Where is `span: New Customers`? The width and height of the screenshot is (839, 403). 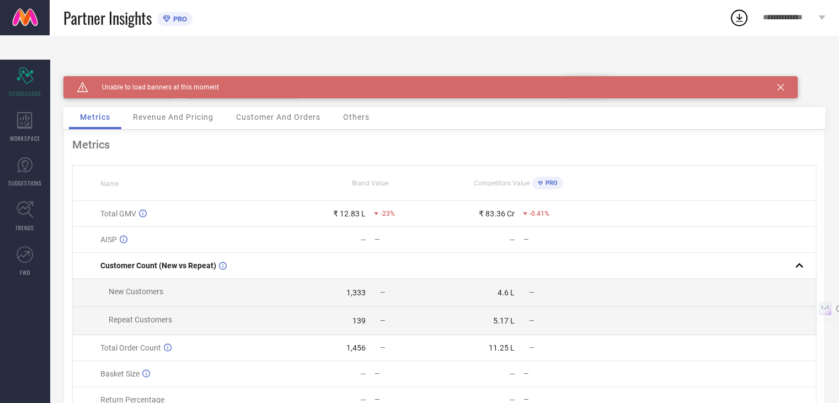 span: New Customers is located at coordinates (136, 291).